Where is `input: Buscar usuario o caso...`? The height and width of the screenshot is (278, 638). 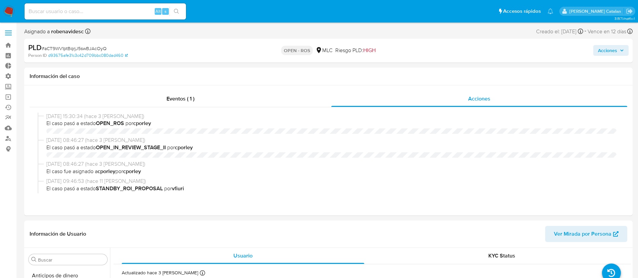
input: Buscar usuario o caso... is located at coordinates (105, 11).